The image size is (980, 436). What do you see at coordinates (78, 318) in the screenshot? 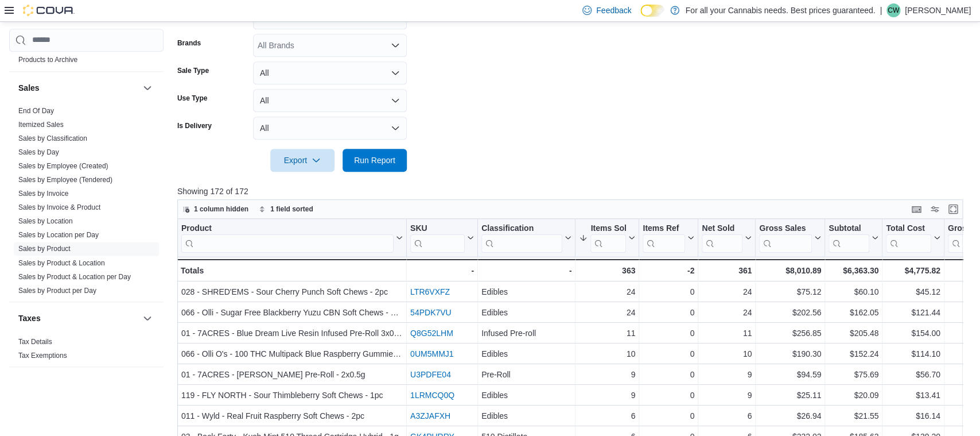
I see `button: Taxes` at bounding box center [78, 318].